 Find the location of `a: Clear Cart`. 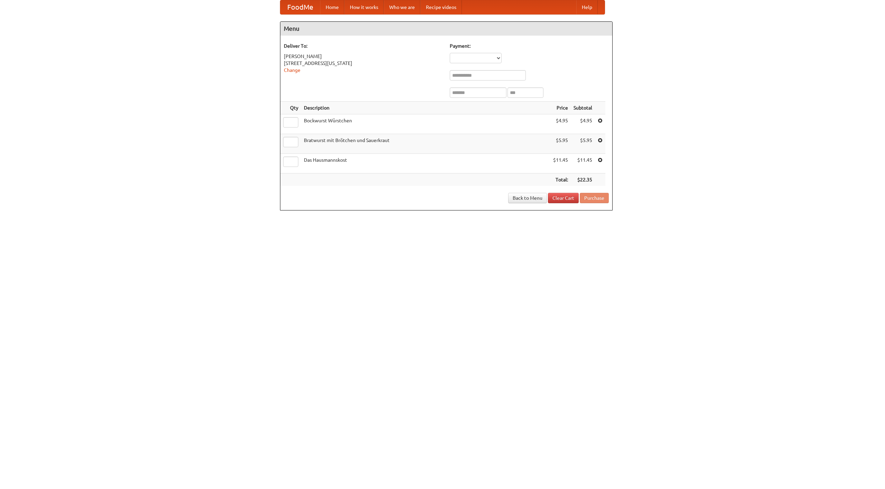

a: Clear Cart is located at coordinates (563, 198).